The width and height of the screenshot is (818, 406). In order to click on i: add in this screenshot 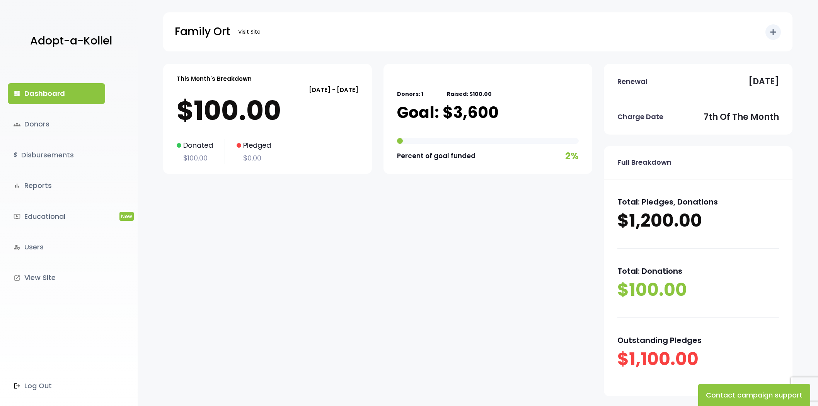, I will do `click(773, 32)`.